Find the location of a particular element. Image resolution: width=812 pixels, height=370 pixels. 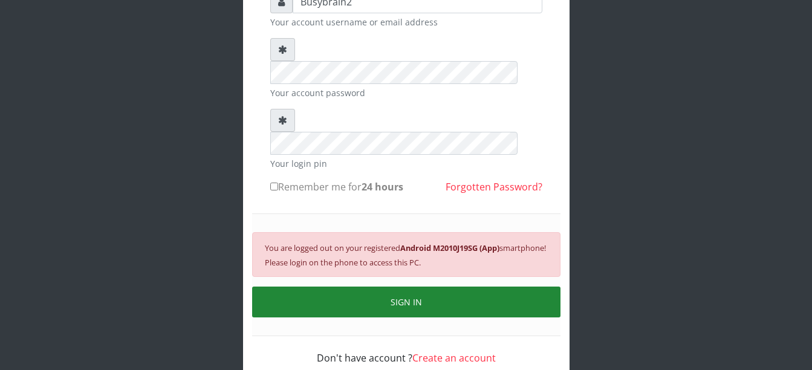

small: You are logged out on your registered smartphone! Please login on the phone to access this PC. is located at coordinates (405, 255).